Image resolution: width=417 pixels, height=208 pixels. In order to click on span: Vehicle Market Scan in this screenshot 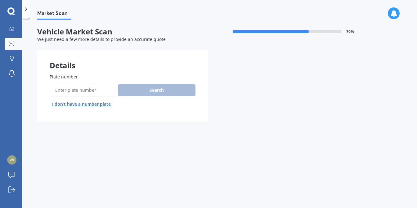, I will do `click(122, 32)`.